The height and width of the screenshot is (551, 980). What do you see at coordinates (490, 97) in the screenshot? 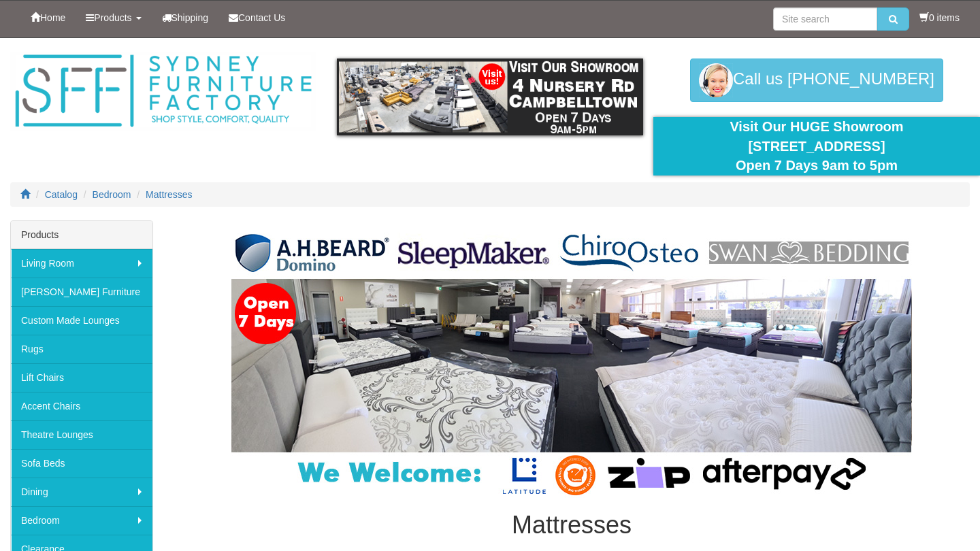
I see `img: showroom.gif` at bounding box center [490, 97].